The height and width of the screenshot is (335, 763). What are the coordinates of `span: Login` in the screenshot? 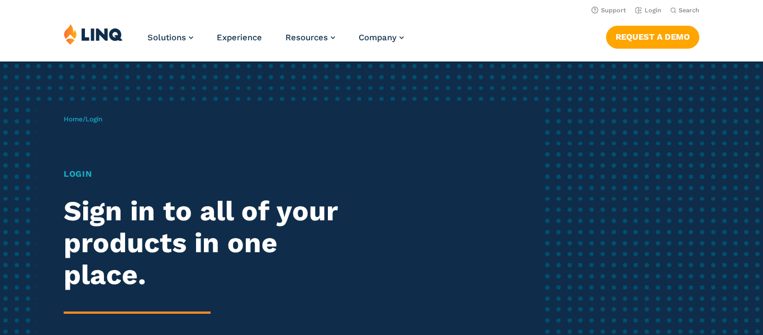 It's located at (94, 119).